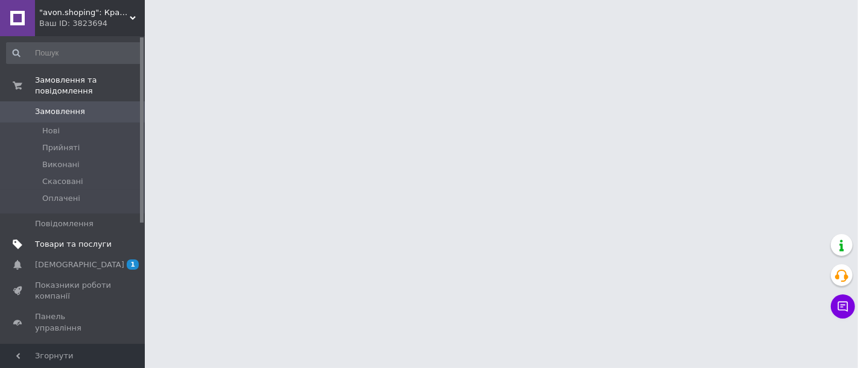 This screenshot has height=368, width=858. What do you see at coordinates (60, 112) in the screenshot?
I see `span: Замовлення` at bounding box center [60, 112].